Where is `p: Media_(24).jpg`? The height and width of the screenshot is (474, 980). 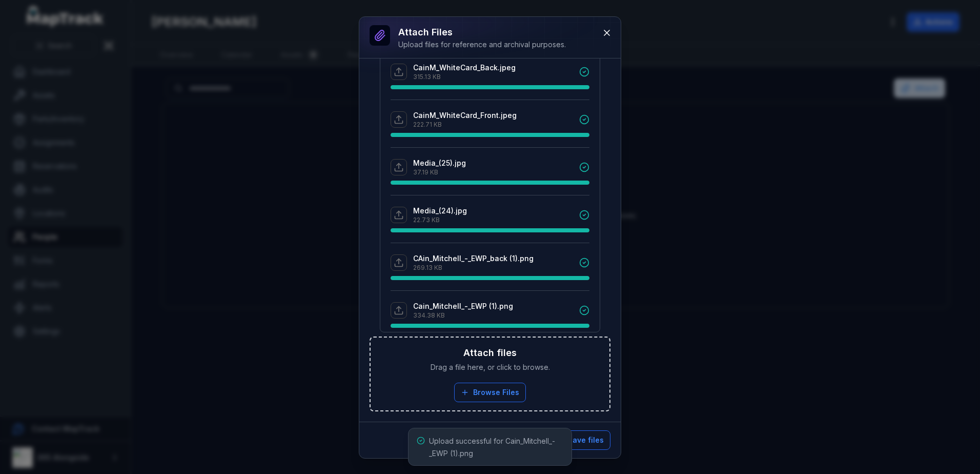 p: Media_(24).jpg is located at coordinates (439, 211).